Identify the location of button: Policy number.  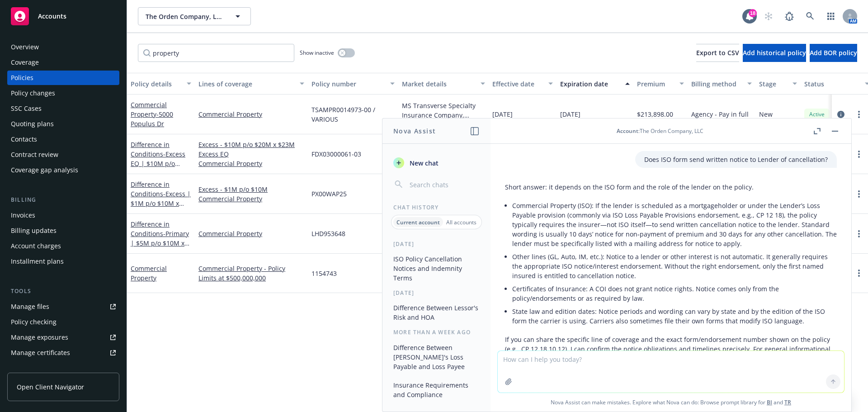
(353, 84).